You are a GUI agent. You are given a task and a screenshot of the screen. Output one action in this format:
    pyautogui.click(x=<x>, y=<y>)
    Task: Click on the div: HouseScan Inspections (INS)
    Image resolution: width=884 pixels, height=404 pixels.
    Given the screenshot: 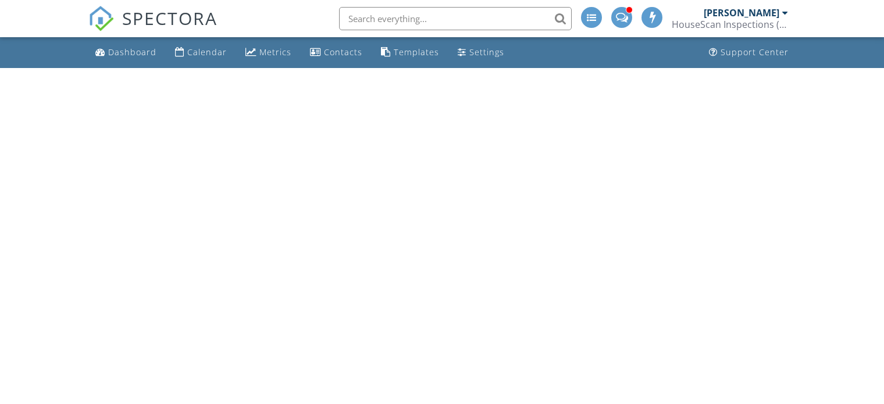 What is the action you would take?
    pyautogui.click(x=730, y=24)
    